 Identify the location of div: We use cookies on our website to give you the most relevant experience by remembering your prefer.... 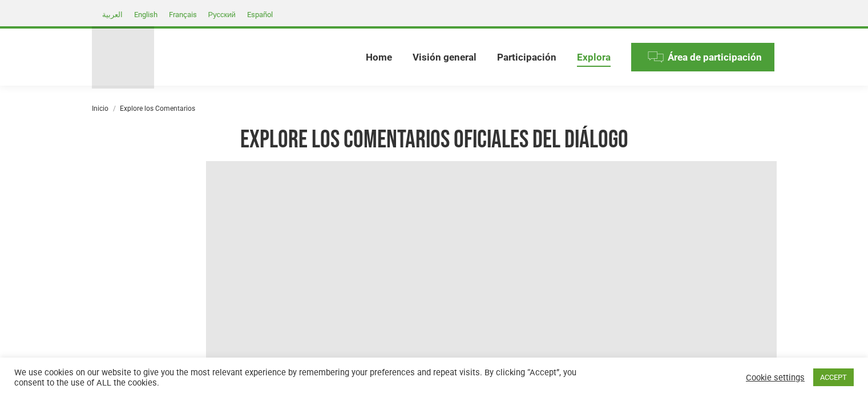
(308, 378).